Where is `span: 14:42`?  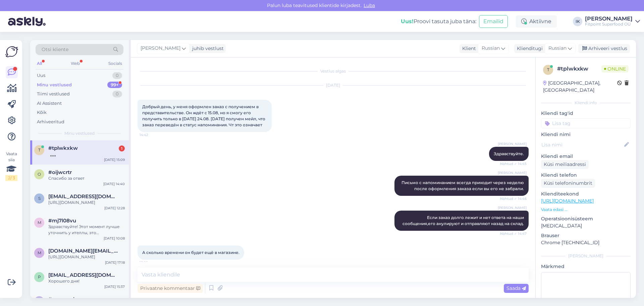
span: 14:42 is located at coordinates (152, 135).